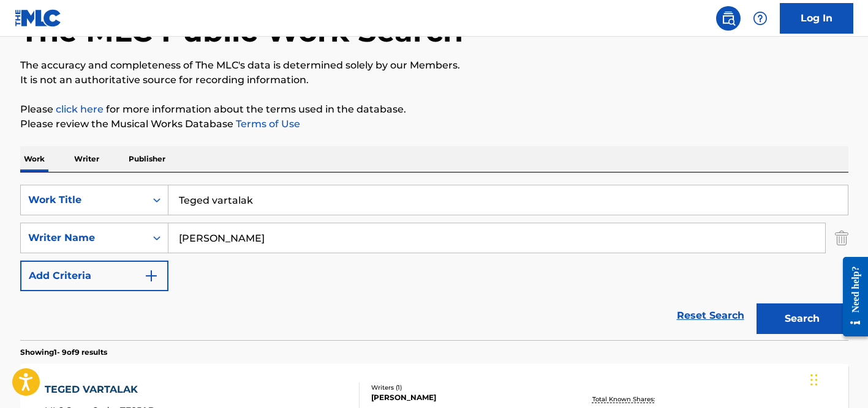 The height and width of the screenshot is (408, 868). I want to click on div: Open Resource Center, so click(21, 49).